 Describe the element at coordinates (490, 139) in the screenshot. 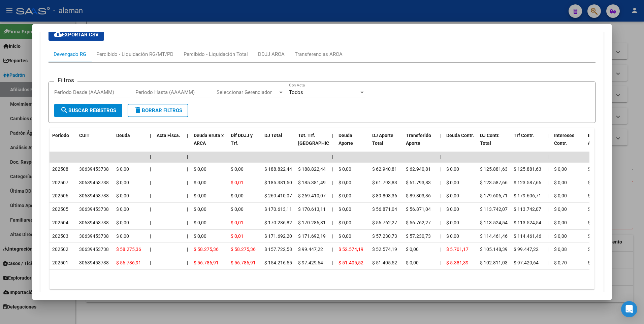

I see `span: DJ Contr. Total` at that location.